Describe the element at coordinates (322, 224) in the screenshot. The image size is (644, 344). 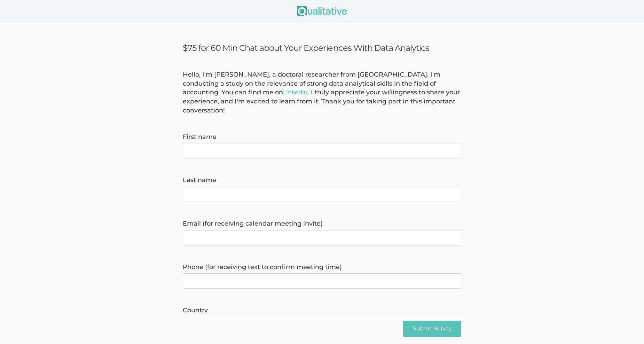
I see `label: Email (for receiving calendar meeting invite)` at that location.